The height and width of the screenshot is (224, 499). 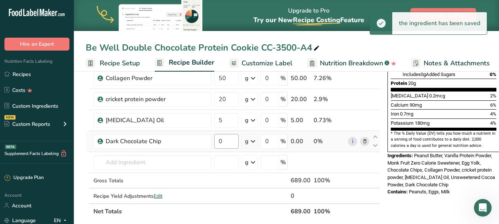 I want to click on span: Nutrition Breakdown, so click(x=351, y=63).